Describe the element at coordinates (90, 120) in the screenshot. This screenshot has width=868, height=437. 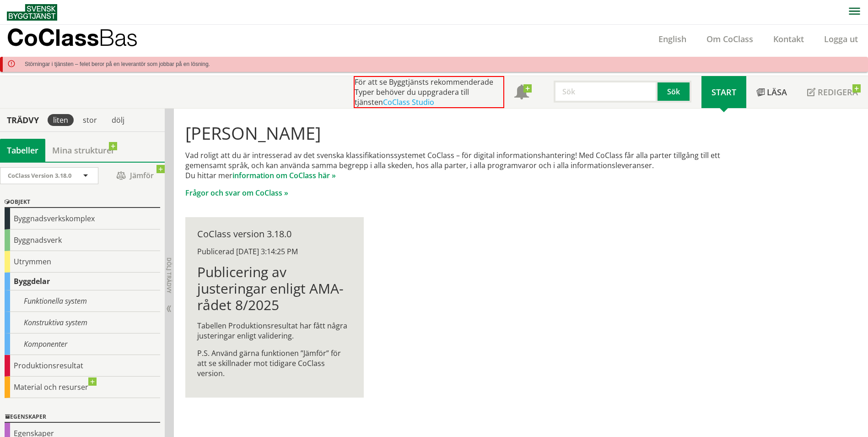
I see `div: stor` at that location.